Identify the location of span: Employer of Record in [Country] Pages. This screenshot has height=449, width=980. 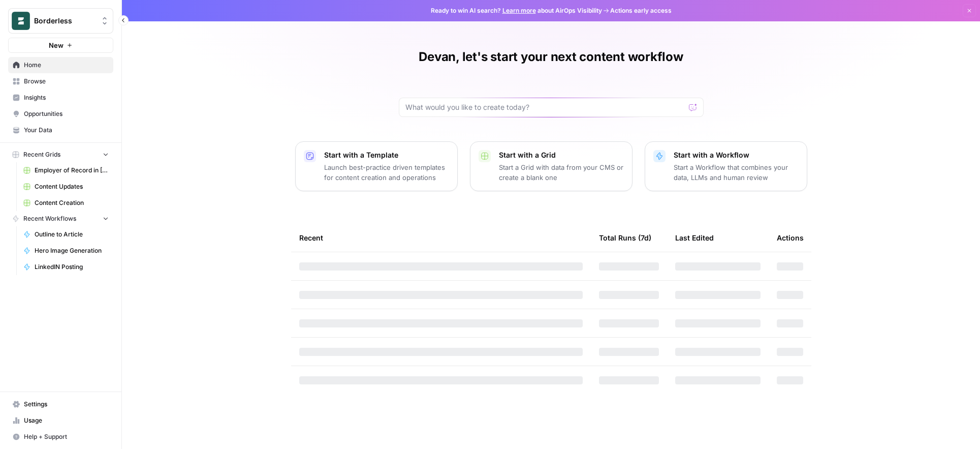
(72, 170).